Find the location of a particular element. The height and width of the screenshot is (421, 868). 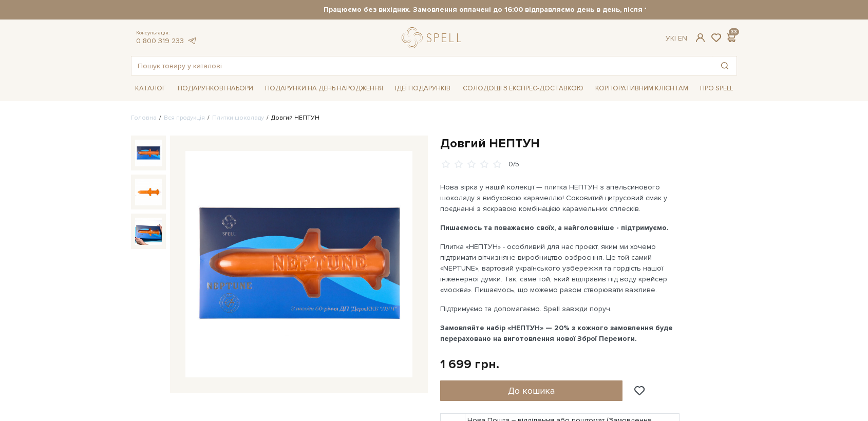

a: Солодощі з експрес-доставкою is located at coordinates (523, 88).